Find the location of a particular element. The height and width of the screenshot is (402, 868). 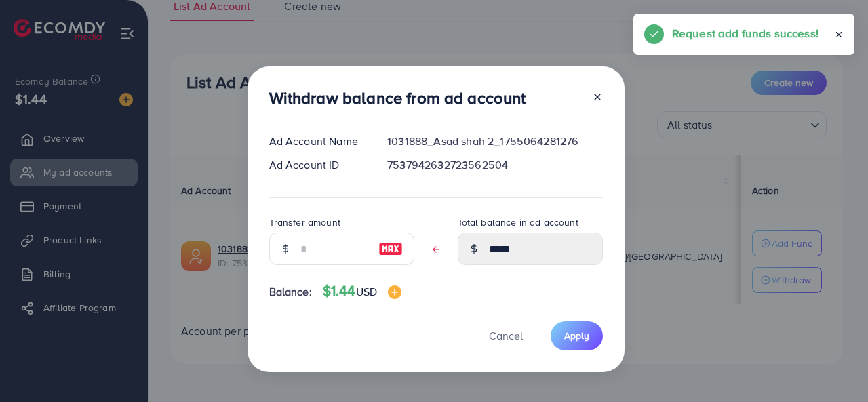

span: Cancel is located at coordinates (506, 335).